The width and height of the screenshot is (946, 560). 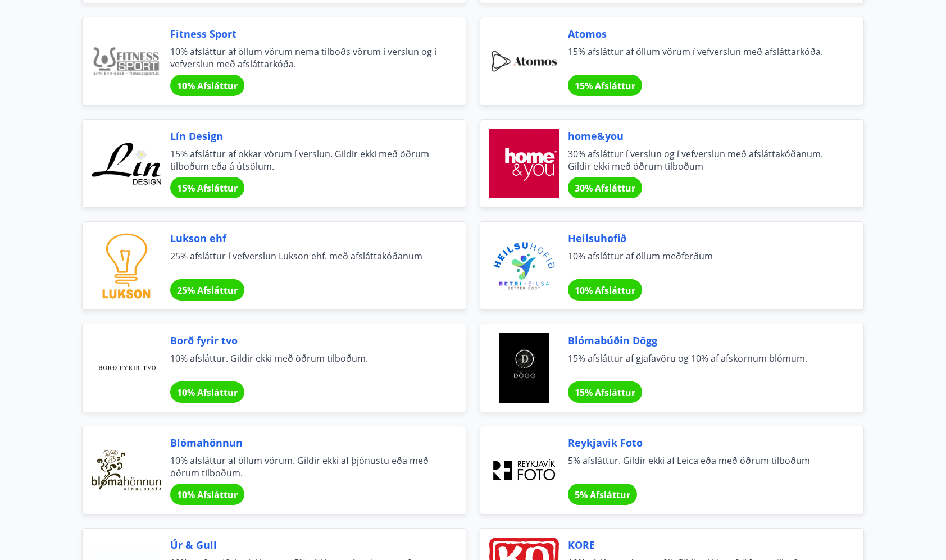 I want to click on span: Atomos, so click(x=702, y=34).